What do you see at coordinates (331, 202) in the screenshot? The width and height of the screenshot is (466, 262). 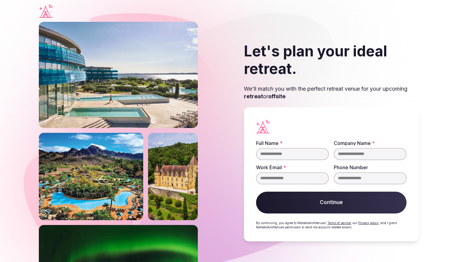 I see `button: Continue` at bounding box center [331, 202].